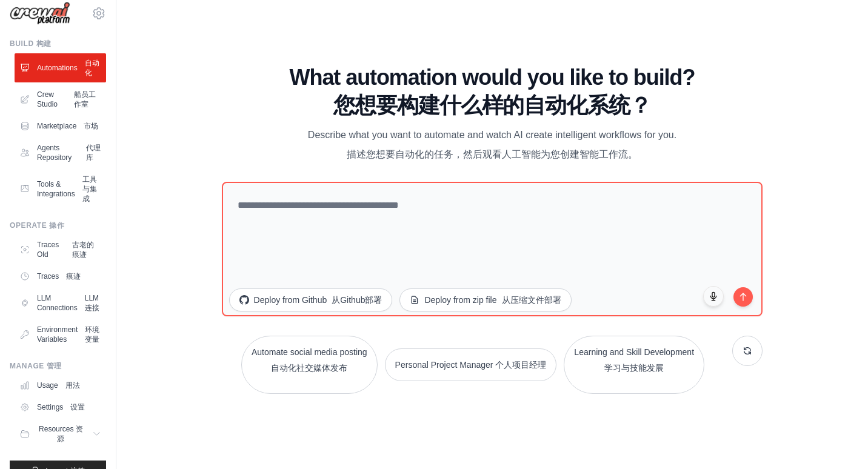 This screenshot has height=469, width=868. Describe the element at coordinates (60, 126) in the screenshot. I see `a: Marketplace 市场` at that location.